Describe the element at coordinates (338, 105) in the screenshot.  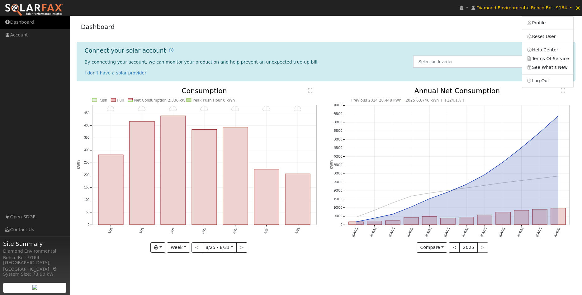
I see `text: 70000` at that location.